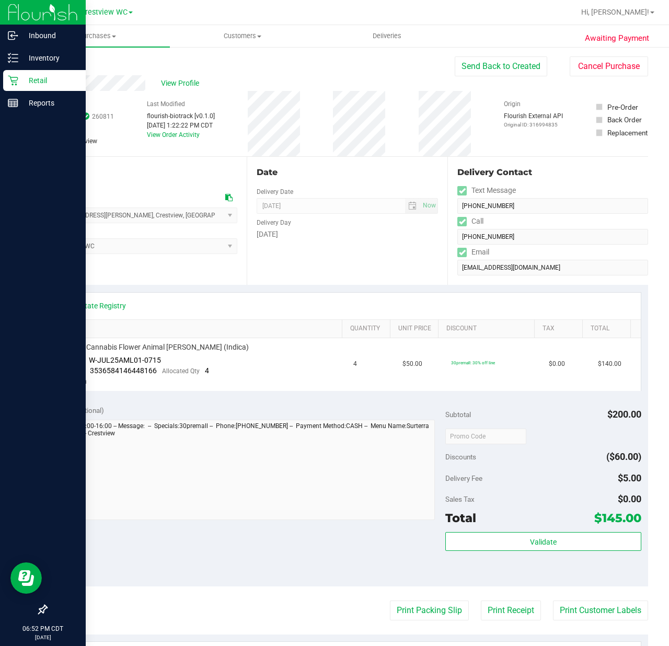  What do you see at coordinates (485, 436) in the screenshot?
I see `input: Promo Code` at bounding box center [485, 436].